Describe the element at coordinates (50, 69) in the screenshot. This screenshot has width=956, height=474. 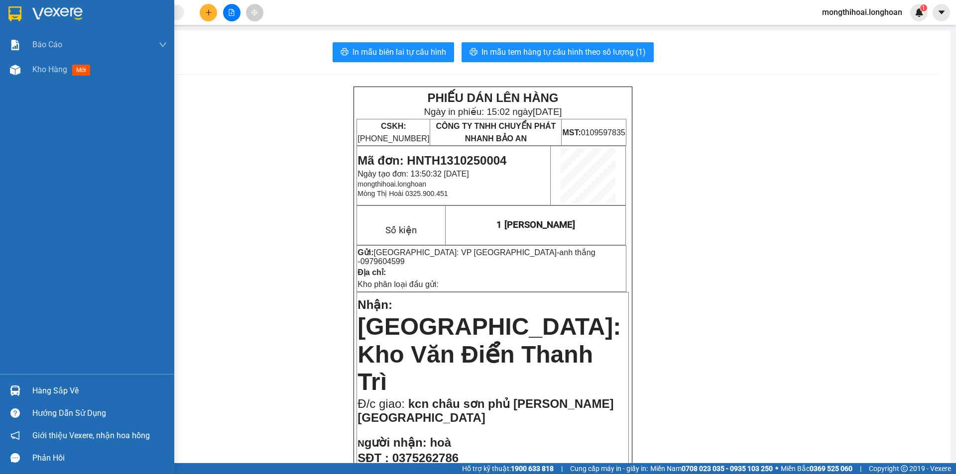
I see `span: Kho hàng` at that location.